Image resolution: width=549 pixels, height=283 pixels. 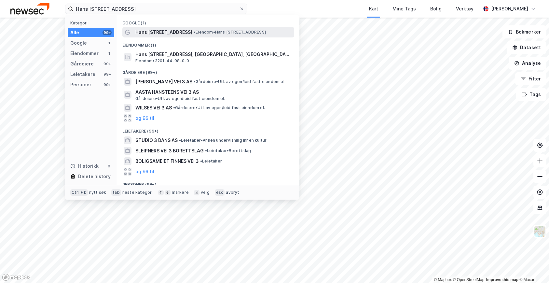 What do you see at coordinates (205, 192) in the screenshot?
I see `div: velg` at bounding box center [205, 192].